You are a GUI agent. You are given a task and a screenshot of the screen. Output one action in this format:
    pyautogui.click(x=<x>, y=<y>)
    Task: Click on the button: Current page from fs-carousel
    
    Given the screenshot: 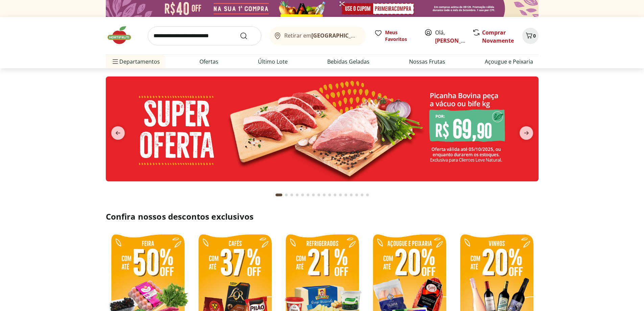 What is the action you would take?
    pyautogui.click(x=279, y=195)
    